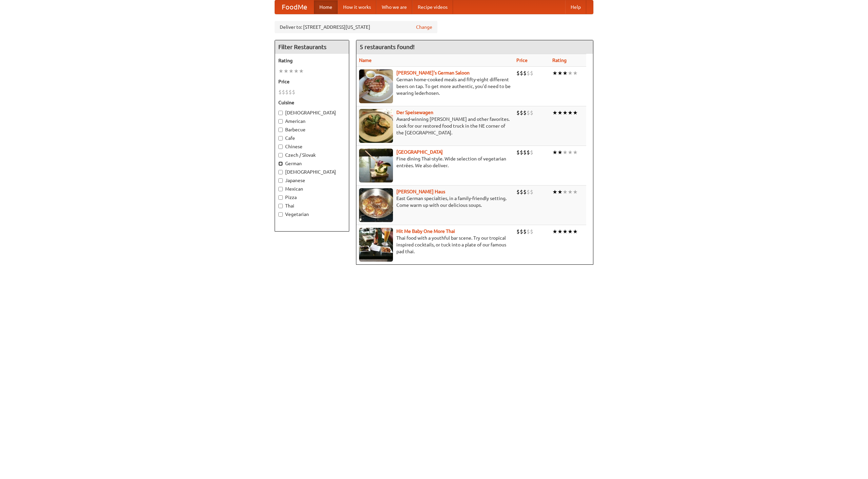 Image resolution: width=868 pixels, height=479 pixels. What do you see at coordinates (576, 7) in the screenshot?
I see `a: Help` at bounding box center [576, 7].